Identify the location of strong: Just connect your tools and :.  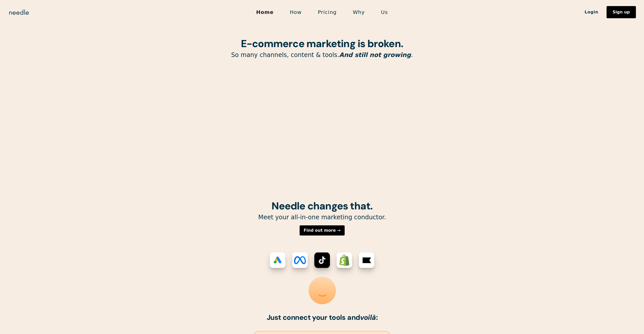
(322, 317).